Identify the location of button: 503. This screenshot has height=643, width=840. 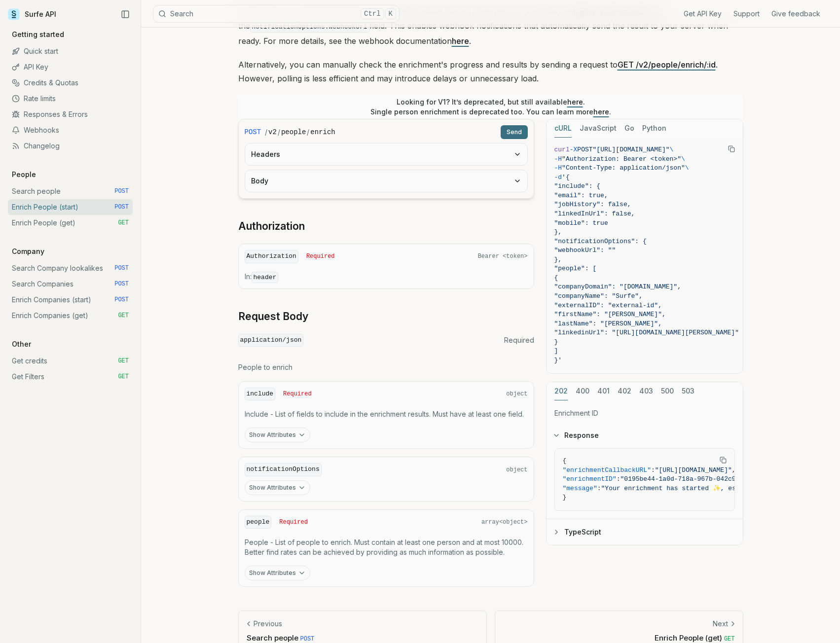
(688, 391).